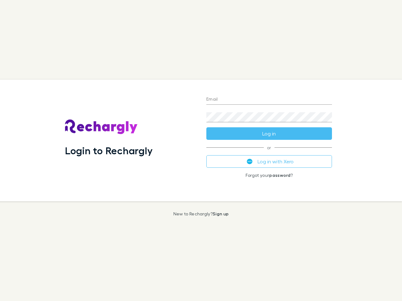 This screenshot has height=301, width=402. What do you see at coordinates (101, 127) in the screenshot?
I see `img: Rechargly's Logo` at bounding box center [101, 127].